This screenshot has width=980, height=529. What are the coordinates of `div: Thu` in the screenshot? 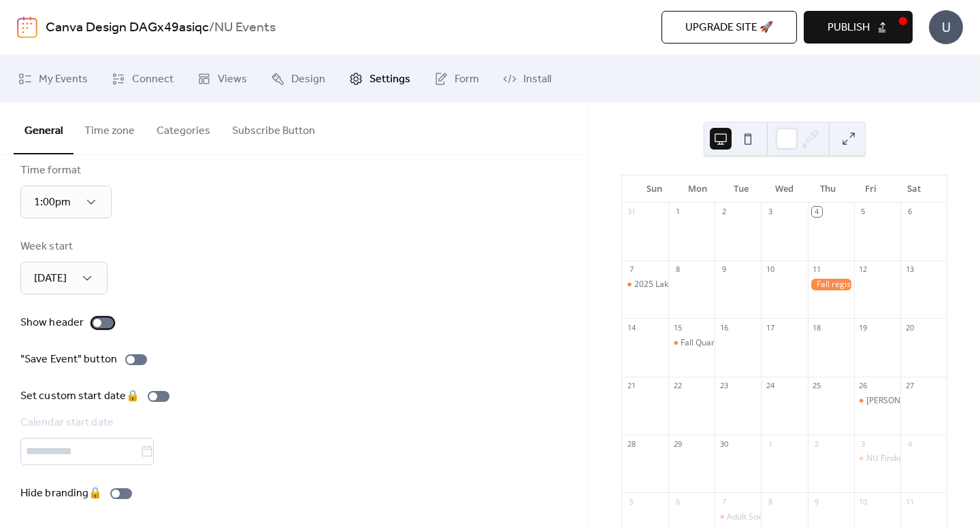 It's located at (828, 189).